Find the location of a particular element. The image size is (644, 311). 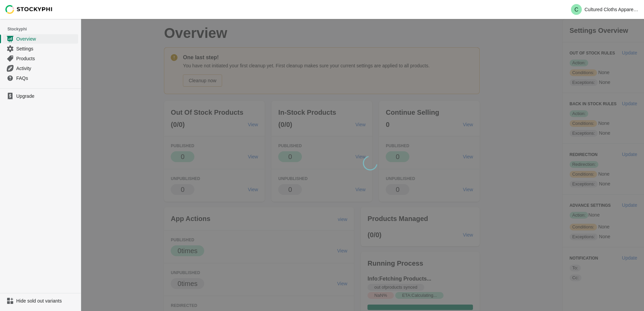

span: Settings is located at coordinates (46, 49).